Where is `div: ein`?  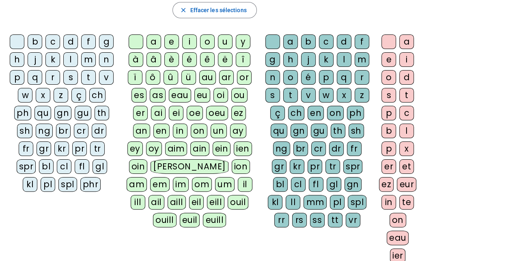 div: ein is located at coordinates (221, 149).